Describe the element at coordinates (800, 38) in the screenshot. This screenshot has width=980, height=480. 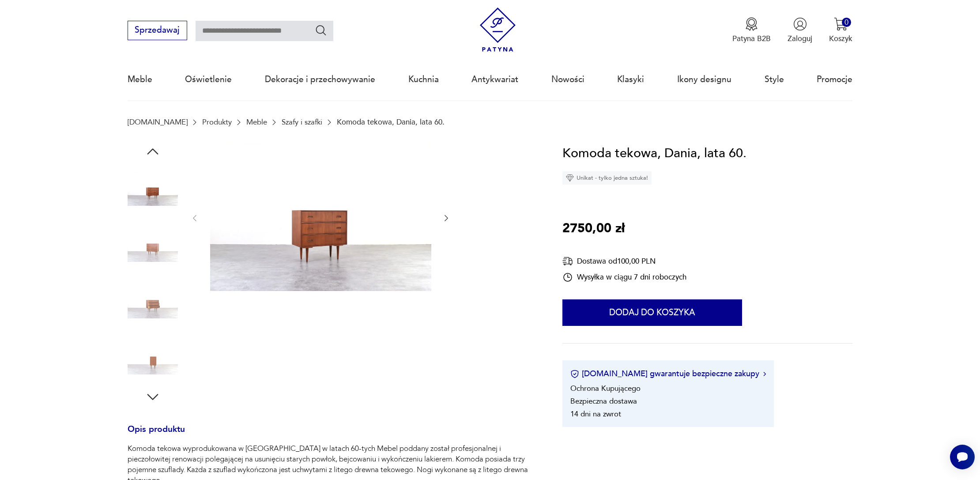
I see `p: Zaloguj` at that location.